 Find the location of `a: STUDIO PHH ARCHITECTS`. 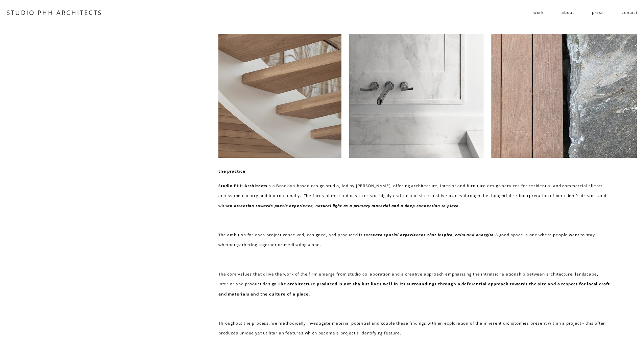

a: STUDIO PHH ARCHITECTS is located at coordinates (54, 12).